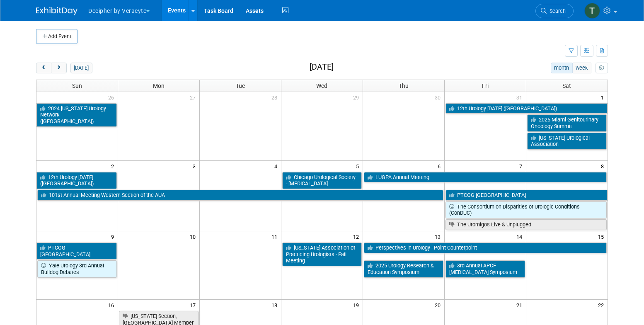 The image size is (644, 325). I want to click on img: Tony Alvarado, so click(593, 11).